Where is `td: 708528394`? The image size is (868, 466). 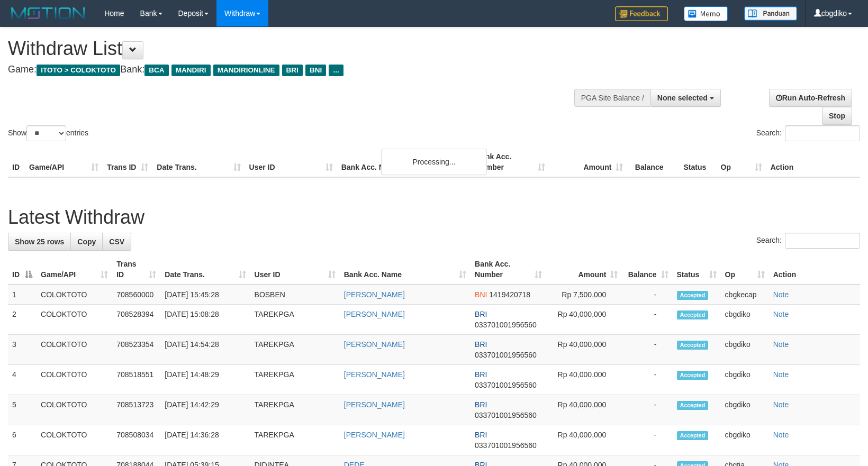 td: 708528394 is located at coordinates (136, 319).